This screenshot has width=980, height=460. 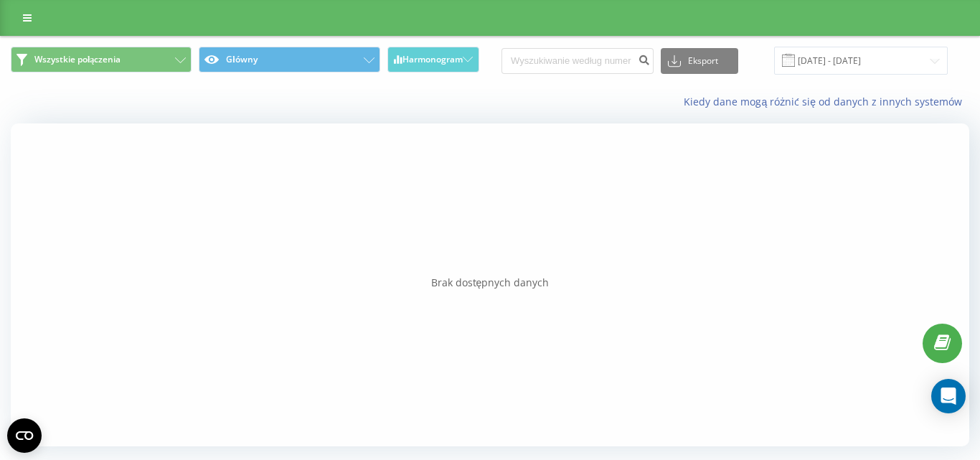 I want to click on div: Open Intercom Messenger, so click(x=949, y=396).